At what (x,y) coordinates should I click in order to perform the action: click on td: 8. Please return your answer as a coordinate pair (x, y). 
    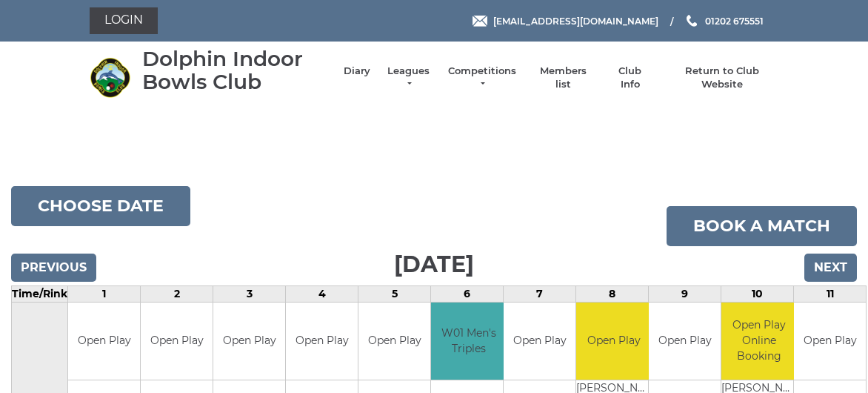
    Looking at the image, I should click on (613, 293).